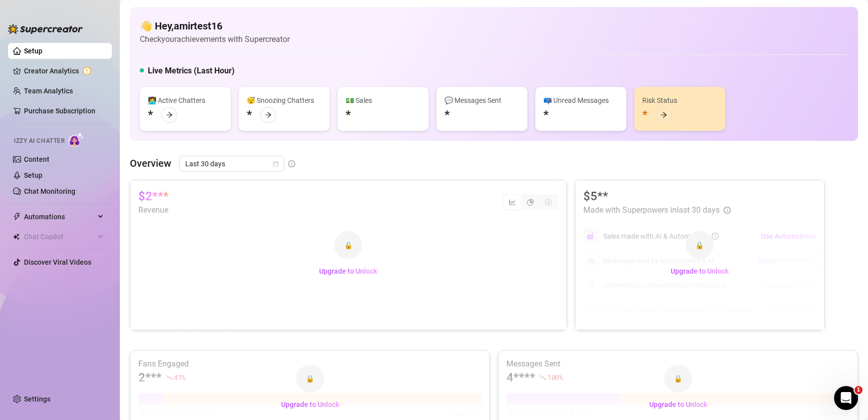  I want to click on div: 💵 Sales, so click(383, 100).